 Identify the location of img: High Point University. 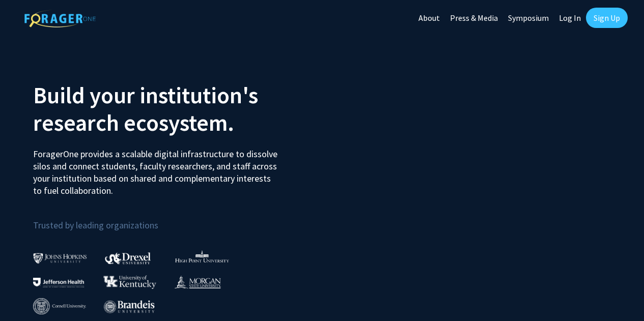
(202, 257).